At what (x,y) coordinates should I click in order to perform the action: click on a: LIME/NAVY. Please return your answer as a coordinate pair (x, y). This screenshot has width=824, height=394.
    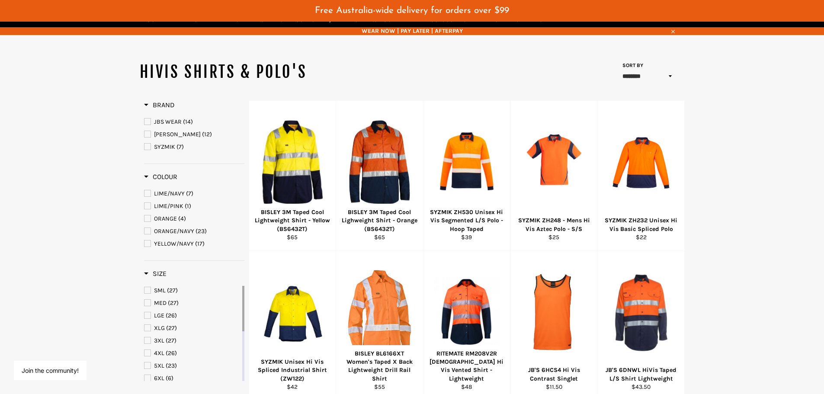
    Looking at the image, I should click on (194, 194).